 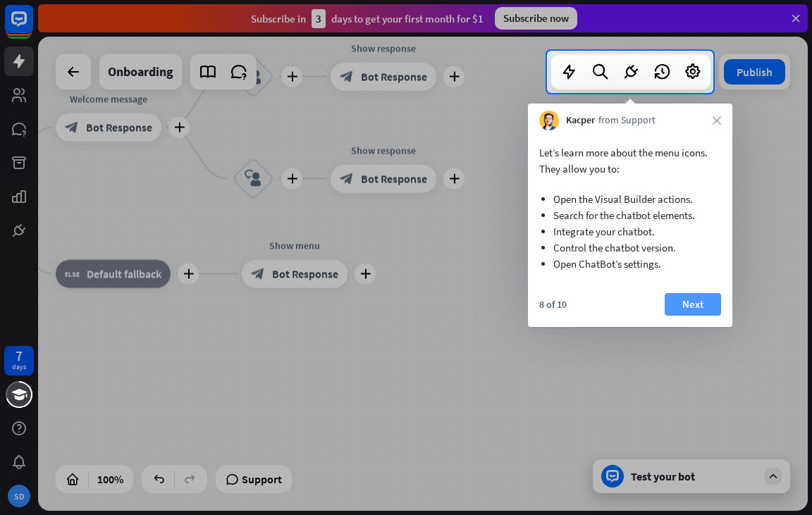 I want to click on button: Next, so click(x=693, y=304).